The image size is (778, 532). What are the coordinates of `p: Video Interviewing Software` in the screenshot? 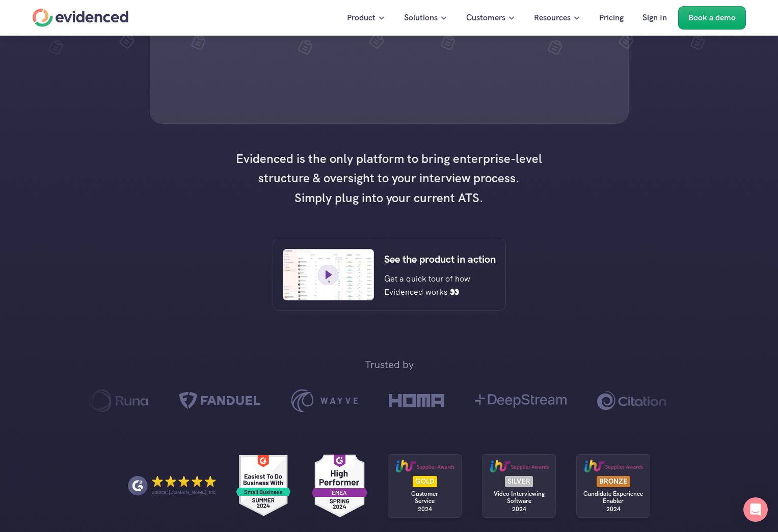 It's located at (519, 498).